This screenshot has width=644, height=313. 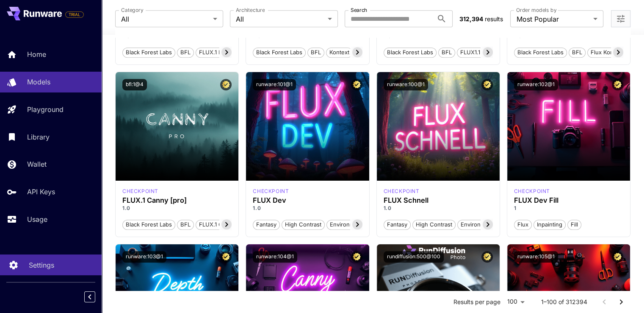 I want to click on button: FLUX.1 Fill [pro], so click(x=220, y=52).